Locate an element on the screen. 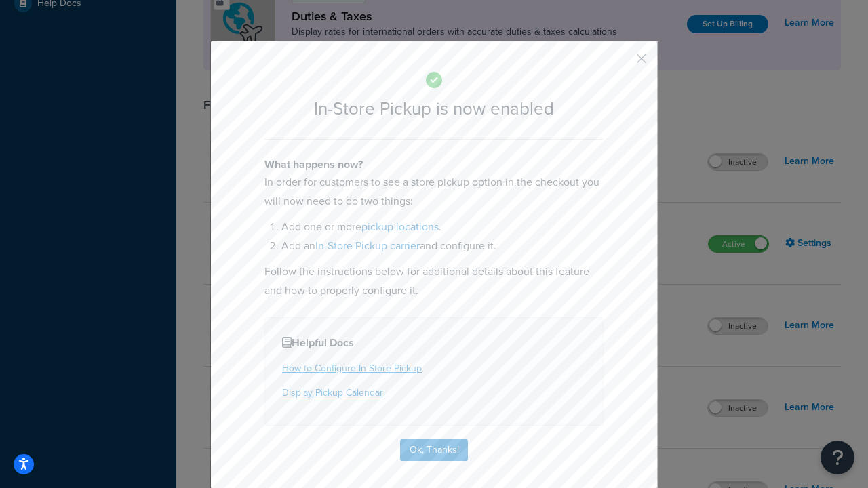 This screenshot has width=868, height=488. a: How to Configure In-Store Pickup is located at coordinates (352, 368).